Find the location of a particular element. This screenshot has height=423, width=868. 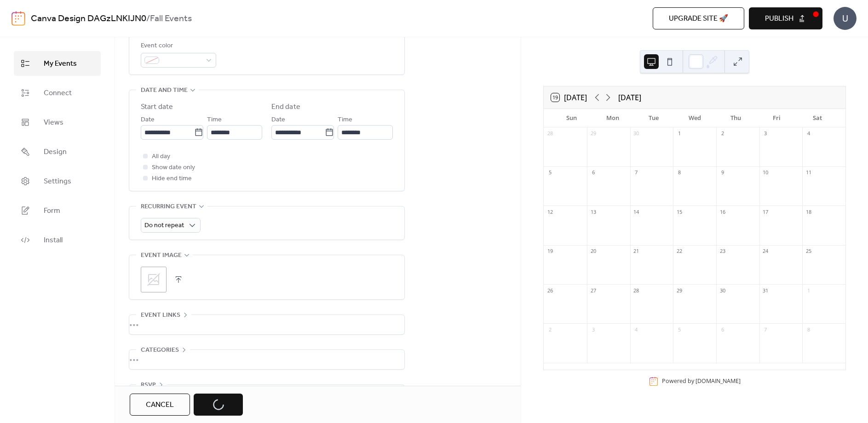

div: Wed is located at coordinates (695, 118).